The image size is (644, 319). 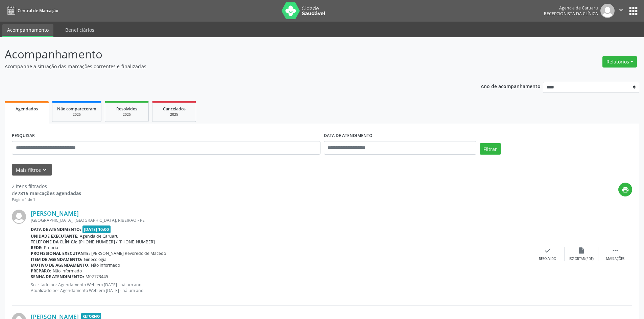 What do you see at coordinates (23, 136) in the screenshot?
I see `label: PESQUISAR` at bounding box center [23, 136].